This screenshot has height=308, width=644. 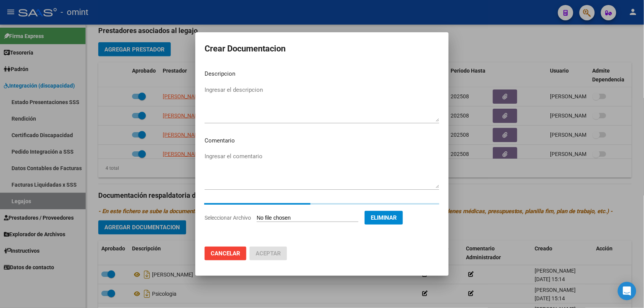 I want to click on button: Eliminar, so click(x=384, y=217).